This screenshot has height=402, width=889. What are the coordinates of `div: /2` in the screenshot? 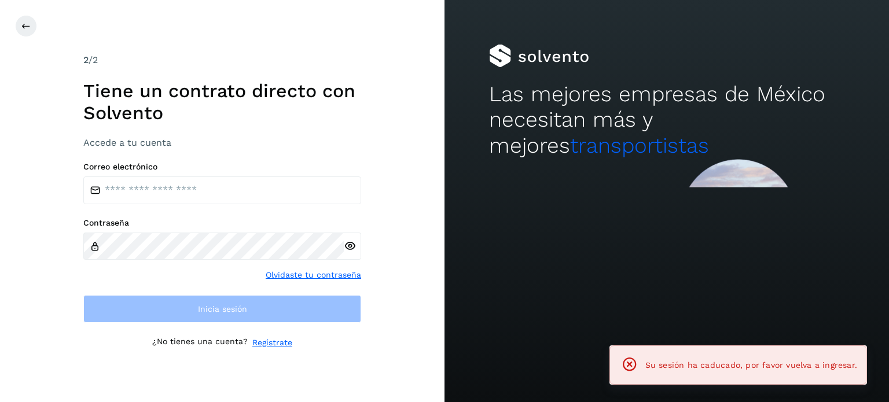 It's located at (222, 60).